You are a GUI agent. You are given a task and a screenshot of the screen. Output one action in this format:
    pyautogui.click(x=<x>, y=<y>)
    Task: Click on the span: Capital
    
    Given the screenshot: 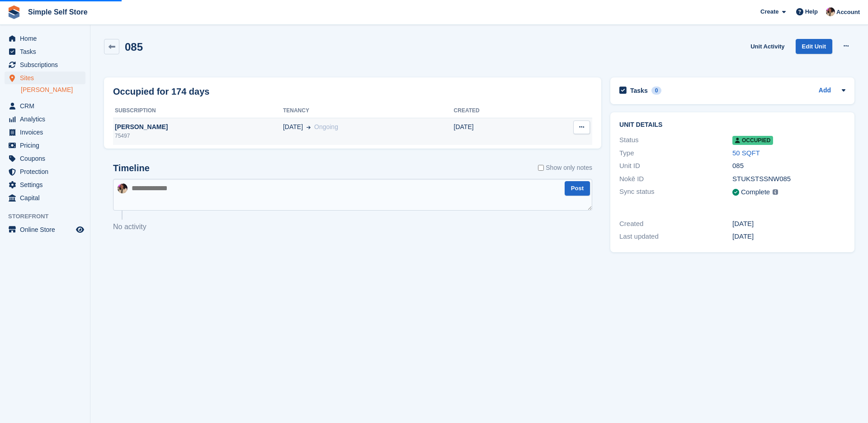 What is the action you would take?
    pyautogui.click(x=47, y=198)
    